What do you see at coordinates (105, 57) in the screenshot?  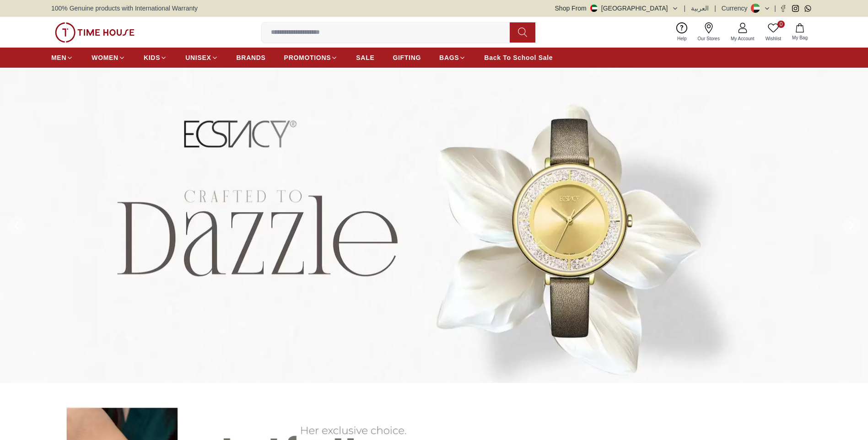 I see `span: WOMEN` at bounding box center [105, 57].